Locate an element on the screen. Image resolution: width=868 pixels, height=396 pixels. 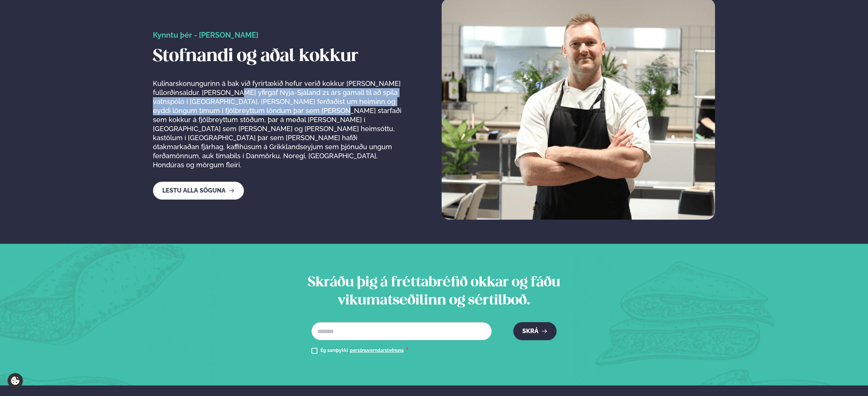
button: Skrá is located at coordinates (535, 331).